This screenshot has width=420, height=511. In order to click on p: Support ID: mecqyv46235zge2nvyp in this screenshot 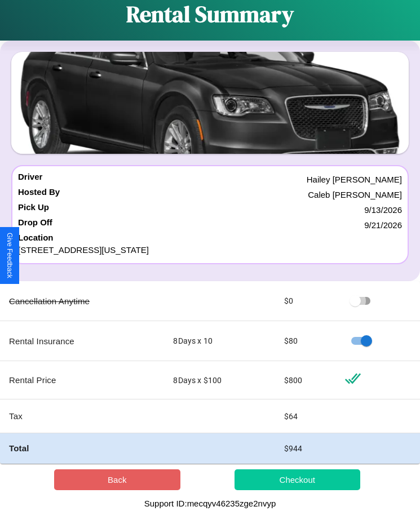, I will do `click(210, 503)`.